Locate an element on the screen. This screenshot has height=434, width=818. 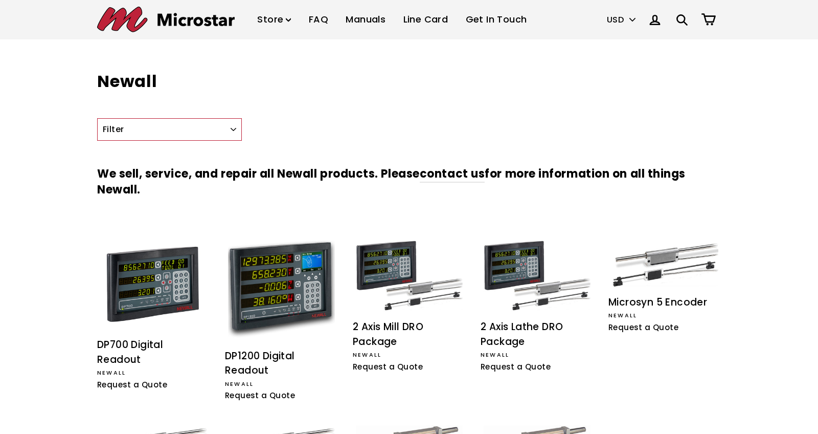
a: Microsyn 5 Encoder Microsyn 5 Encoder Newall Request a Quote is located at coordinates (665, 288).